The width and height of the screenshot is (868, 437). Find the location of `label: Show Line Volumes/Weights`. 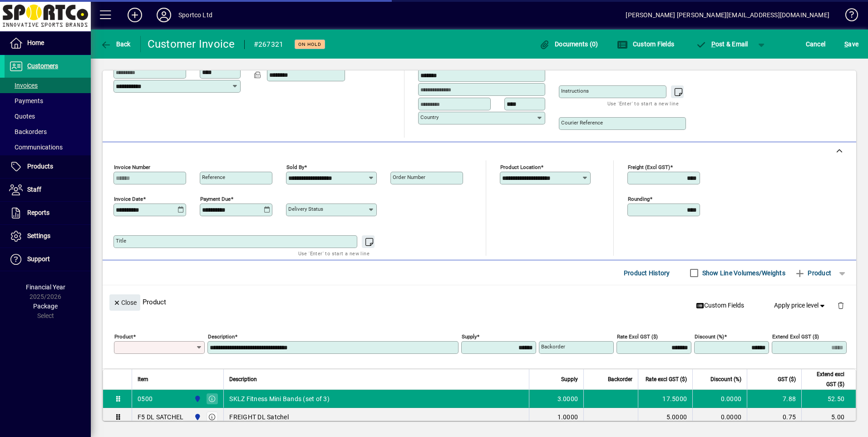

label: Show Line Volumes/Weights is located at coordinates (743, 273).